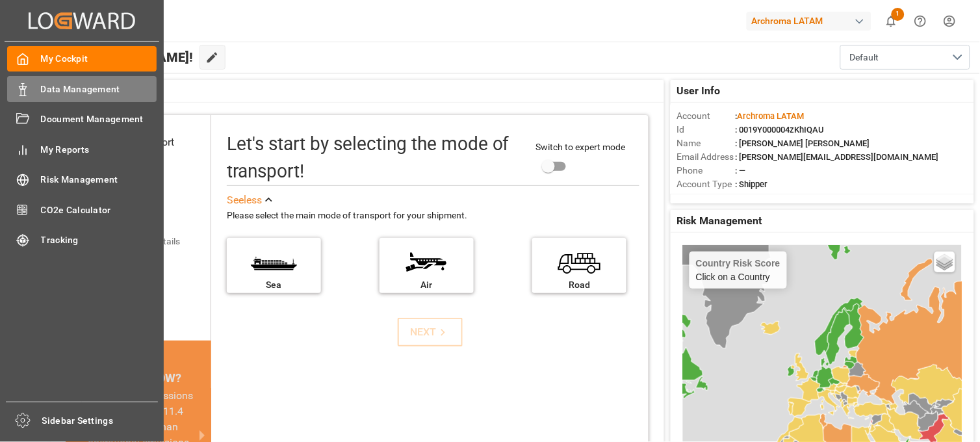 Image resolution: width=980 pixels, height=442 pixels. Describe the element at coordinates (579, 285) in the screenshot. I see `div: Road` at that location.